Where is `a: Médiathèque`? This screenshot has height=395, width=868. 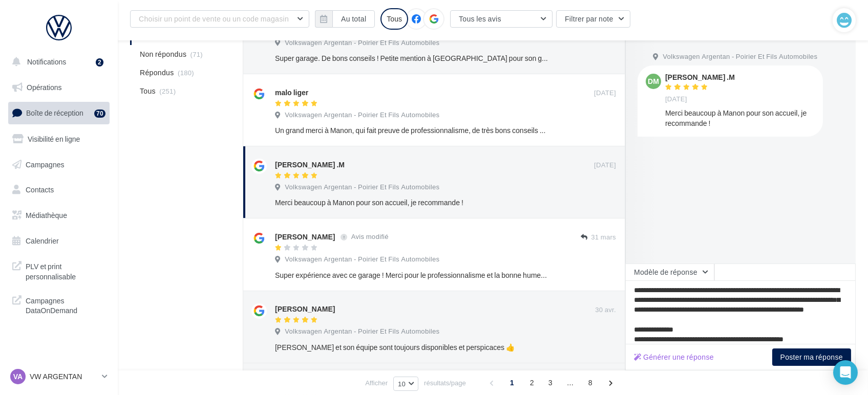 a: Médiathèque is located at coordinates (59, 215).